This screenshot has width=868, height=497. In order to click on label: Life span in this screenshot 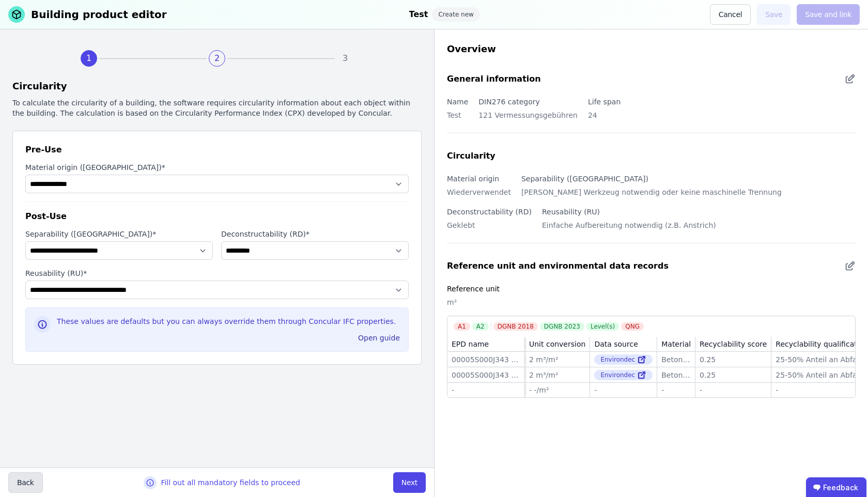, I will do `click(604, 102)`.